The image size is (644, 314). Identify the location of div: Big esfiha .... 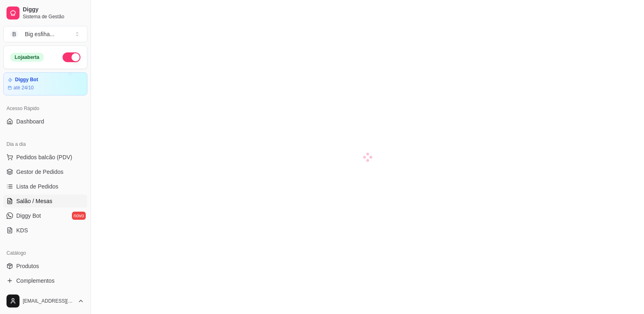
(40, 34).